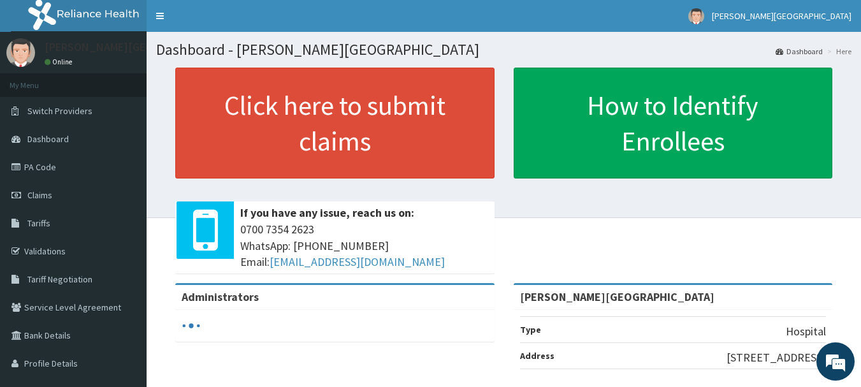  What do you see at coordinates (60, 111) in the screenshot?
I see `span: Switch Providers` at bounding box center [60, 111].